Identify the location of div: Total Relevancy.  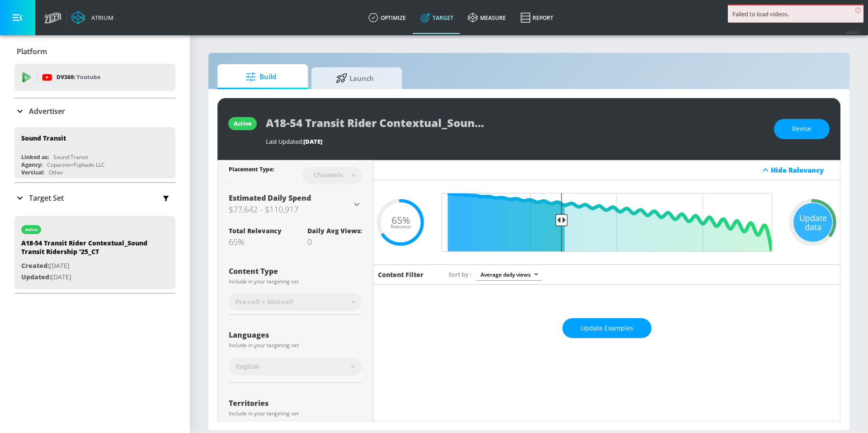
(255, 231).